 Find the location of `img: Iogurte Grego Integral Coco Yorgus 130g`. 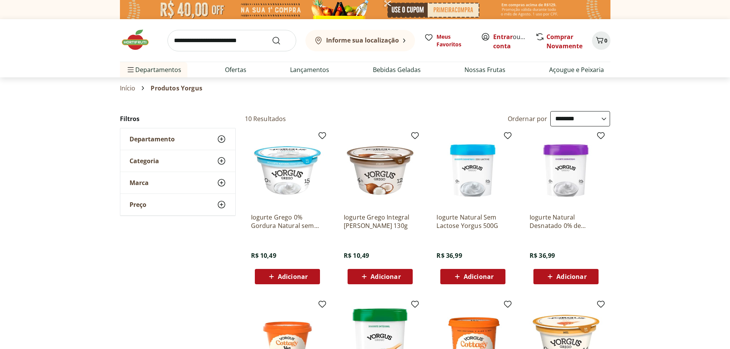

img: Iogurte Grego Integral Coco Yorgus 130g is located at coordinates (380, 171).